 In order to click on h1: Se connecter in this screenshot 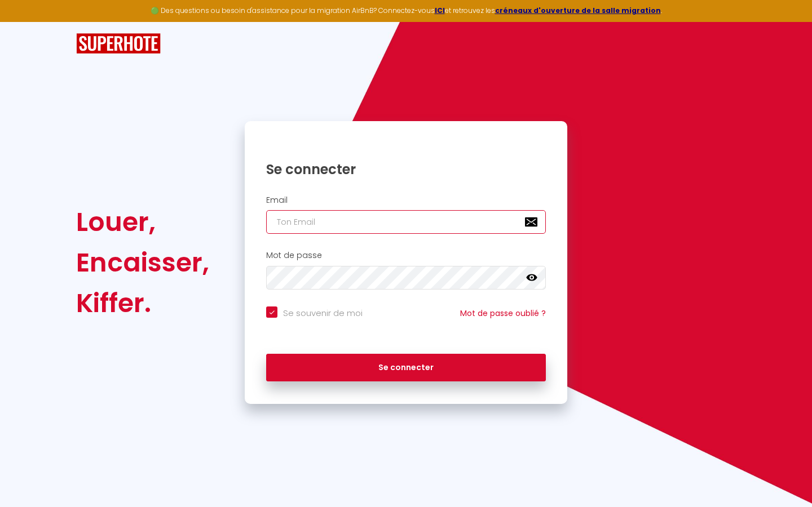, I will do `click(406, 169)`.